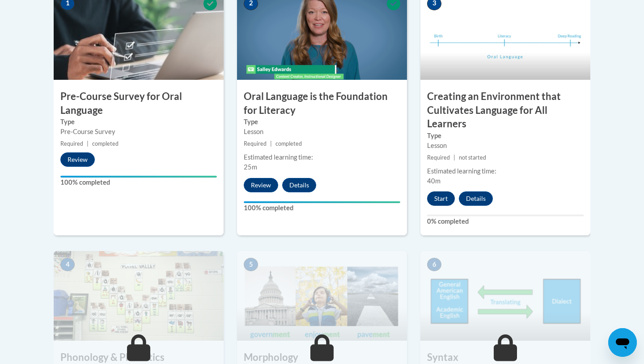  I want to click on h3: Pre-Course Survey for Oral Language, so click(139, 103).